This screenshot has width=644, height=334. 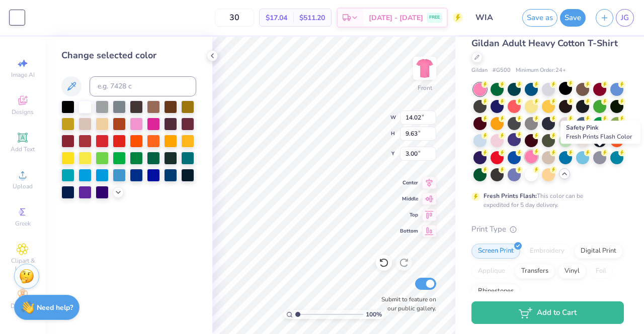 What do you see at coordinates (22, 306) in the screenshot?
I see `span: Decorate` at bounding box center [22, 306].